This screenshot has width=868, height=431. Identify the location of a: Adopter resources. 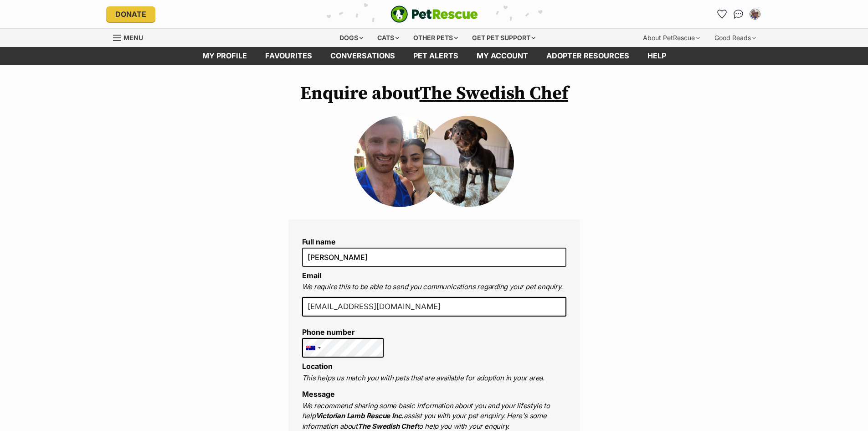
(587, 56).